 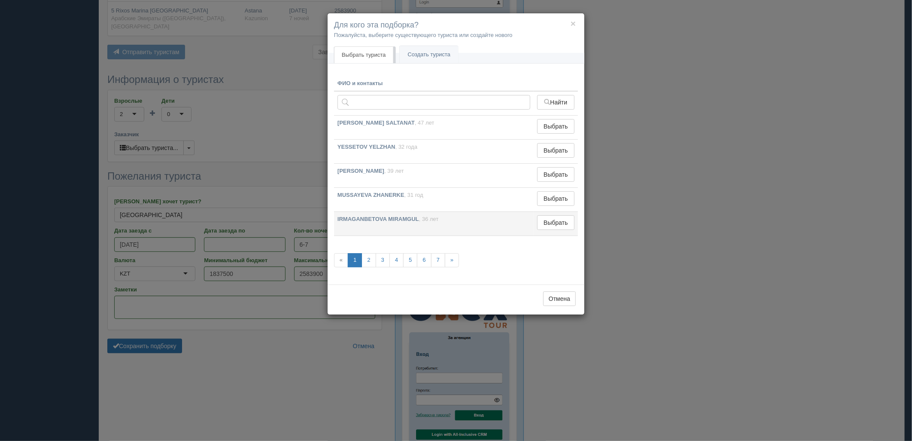 What do you see at coordinates (560, 299) in the screenshot?
I see `button: Отмена` at bounding box center [560, 299].